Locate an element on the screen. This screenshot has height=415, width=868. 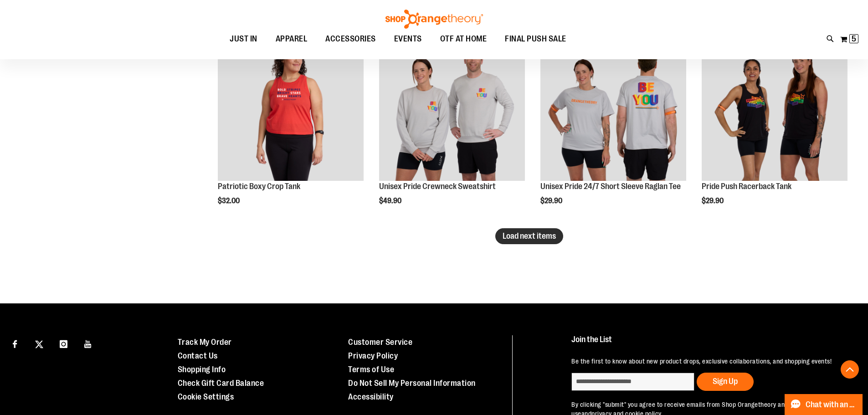
span: Chat with an Expert is located at coordinates (832, 405).